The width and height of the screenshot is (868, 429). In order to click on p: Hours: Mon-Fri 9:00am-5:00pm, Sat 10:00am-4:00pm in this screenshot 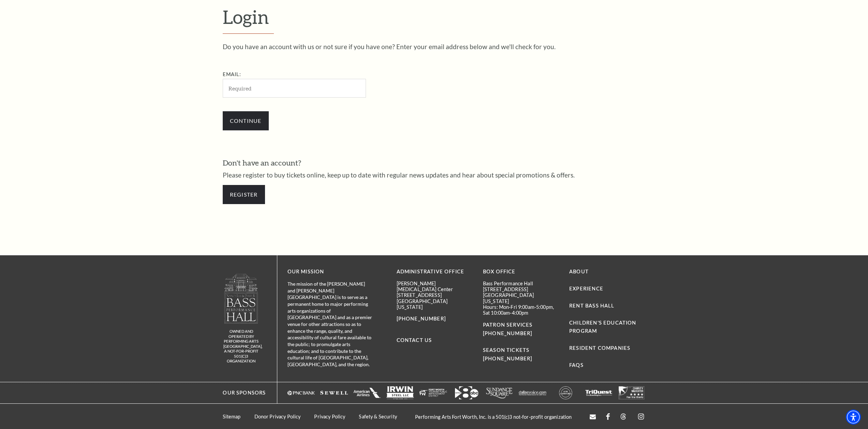, I will do `click(521, 310)`.